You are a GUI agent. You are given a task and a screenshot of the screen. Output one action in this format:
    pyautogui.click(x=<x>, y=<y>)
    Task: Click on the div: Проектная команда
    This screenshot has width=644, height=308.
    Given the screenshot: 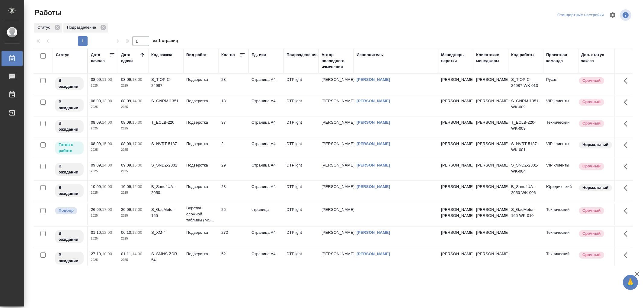 What is the action you would take?
    pyautogui.click(x=561, y=58)
    